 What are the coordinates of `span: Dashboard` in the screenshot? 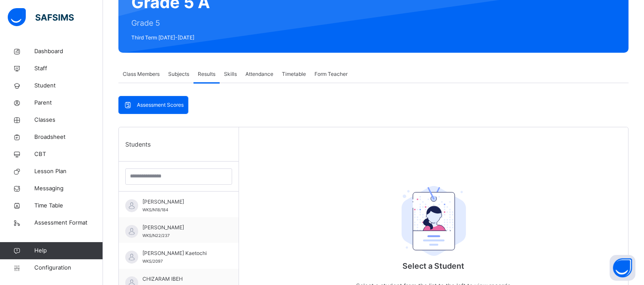 It's located at (69, 51).